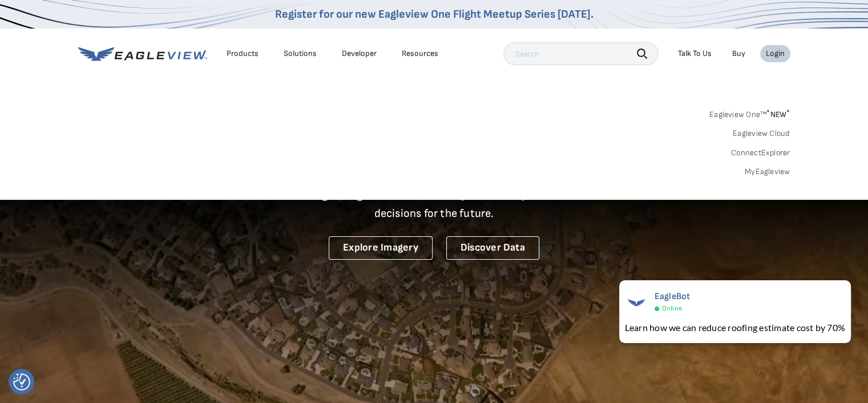 The height and width of the screenshot is (403, 868). What do you see at coordinates (775, 54) in the screenshot?
I see `div: Login` at bounding box center [775, 54].